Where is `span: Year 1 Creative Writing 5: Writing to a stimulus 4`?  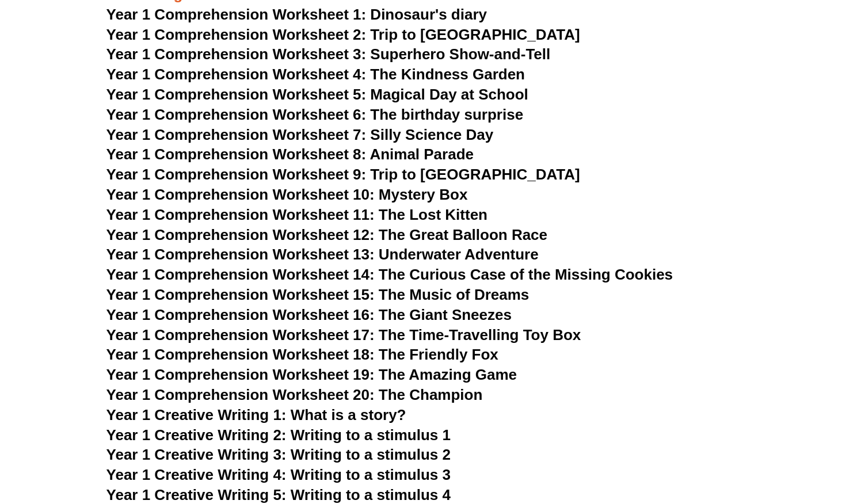 span: Year 1 Creative Writing 5: Writing to a stimulus 4 is located at coordinates (279, 495).